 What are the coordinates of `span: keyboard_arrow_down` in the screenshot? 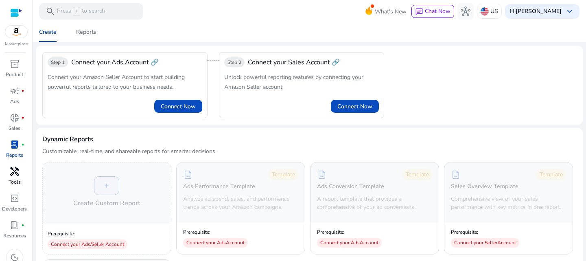 It's located at (569, 11).